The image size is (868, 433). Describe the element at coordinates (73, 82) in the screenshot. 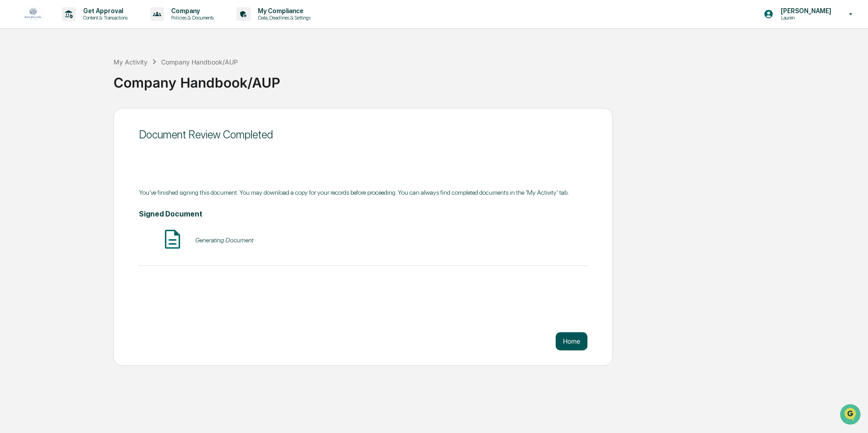

I see `div: We're available if you need us!` at that location.